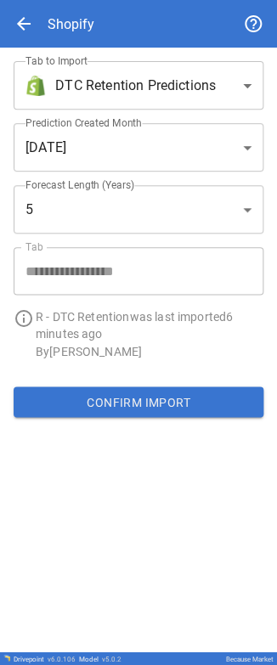  I want to click on label: Tab, so click(34, 246).